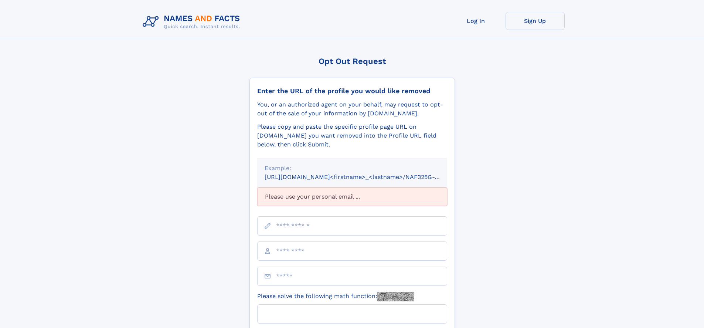 Image resolution: width=704 pixels, height=328 pixels. What do you see at coordinates (352, 61) in the screenshot?
I see `div: Opt Out Request` at bounding box center [352, 61].